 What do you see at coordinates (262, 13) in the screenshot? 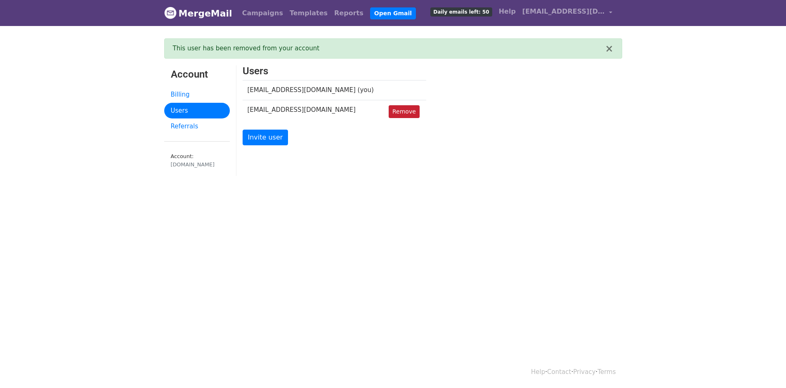
I see `a: Campaigns` at bounding box center [262, 13].